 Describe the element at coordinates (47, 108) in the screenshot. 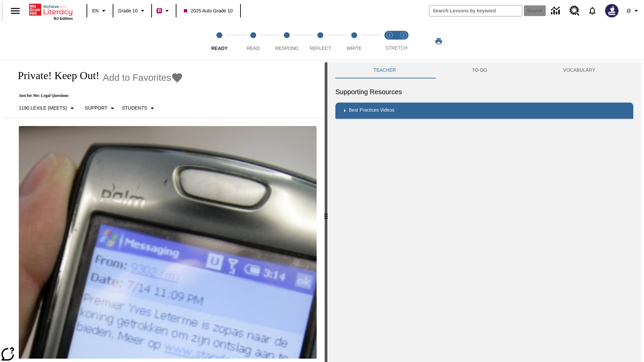

I see `button: Select Lexile, 1190 Lexile (Meets)` at that location.